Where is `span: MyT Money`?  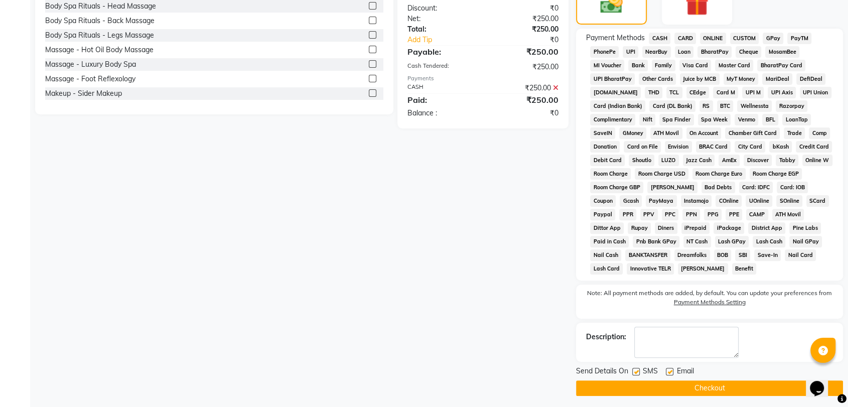
span: MyT Money is located at coordinates (741, 79).